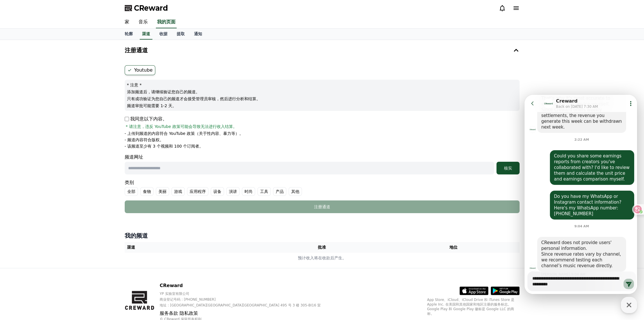 This screenshot has height=320, width=644. I want to click on font: 提取, so click(181, 34).